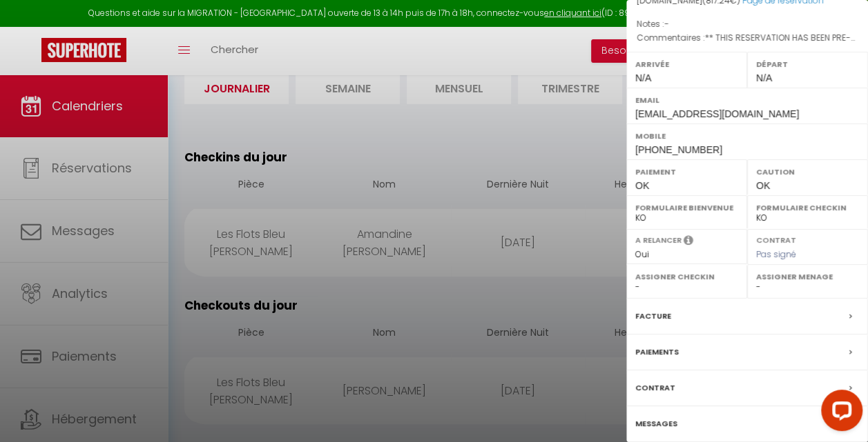 This screenshot has height=442, width=868. I want to click on label: A relancer, so click(658, 240).